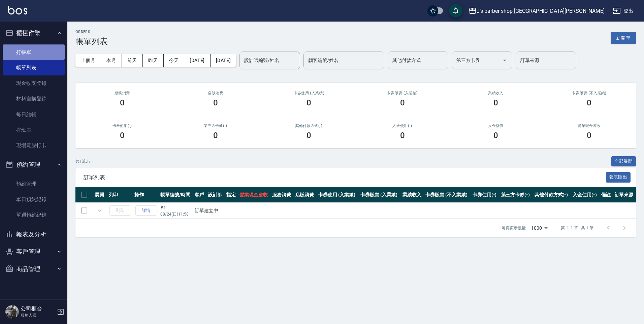 The width and height of the screenshot is (644, 324). What do you see at coordinates (34, 33) in the screenshot?
I see `button: 櫃檯作業` at bounding box center [34, 33].